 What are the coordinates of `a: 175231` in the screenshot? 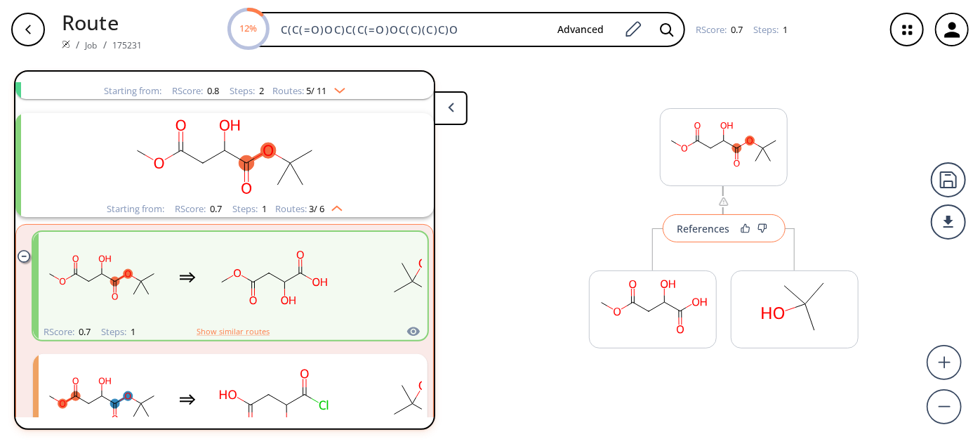 It's located at (127, 45).